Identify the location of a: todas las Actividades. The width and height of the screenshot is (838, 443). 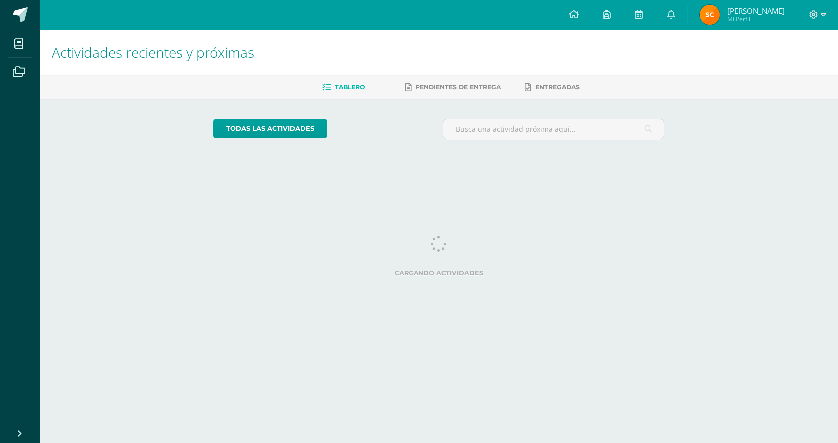
(270, 128).